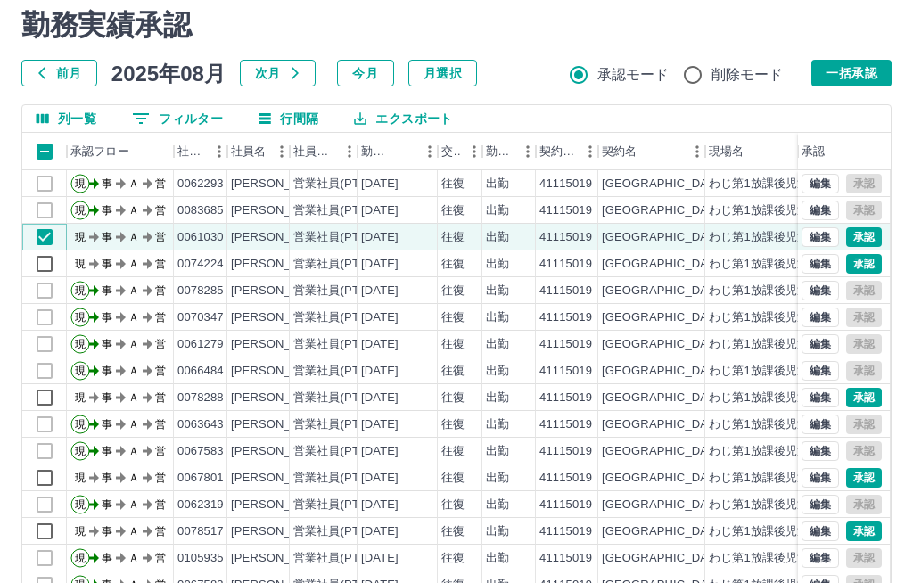  What do you see at coordinates (168, 73) in the screenshot?
I see `h5: 2025年08月` at bounding box center [168, 73].